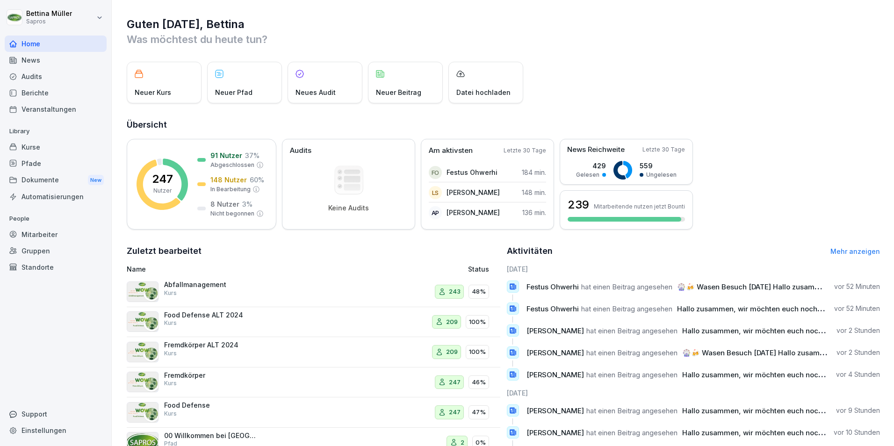  I want to click on h2: Übersicht, so click(503, 125).